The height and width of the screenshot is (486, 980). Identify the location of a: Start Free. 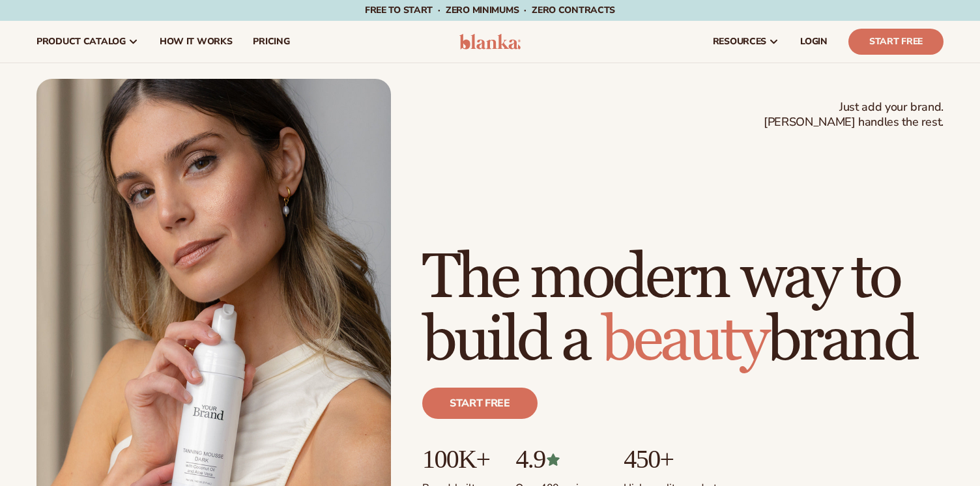
(896, 42).